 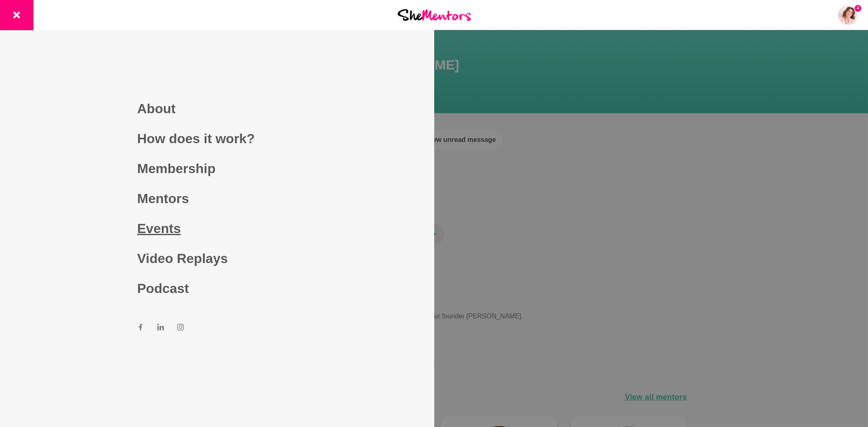 What do you see at coordinates (858, 8) in the screenshot?
I see `span: 4` at bounding box center [858, 8].